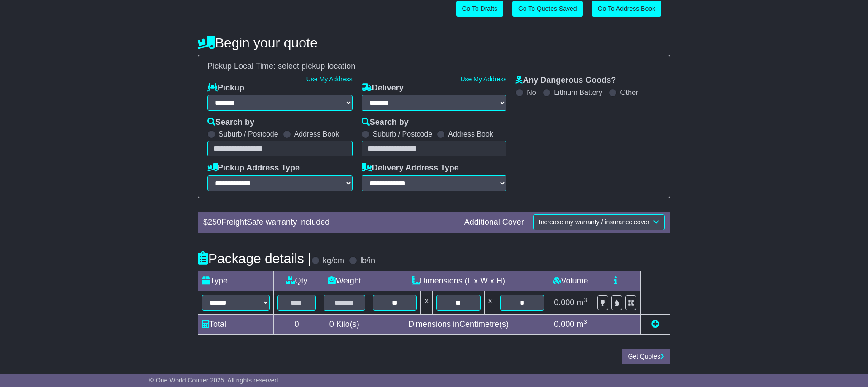 The width and height of the screenshot is (868, 387). I want to click on td: Type, so click(236, 281).